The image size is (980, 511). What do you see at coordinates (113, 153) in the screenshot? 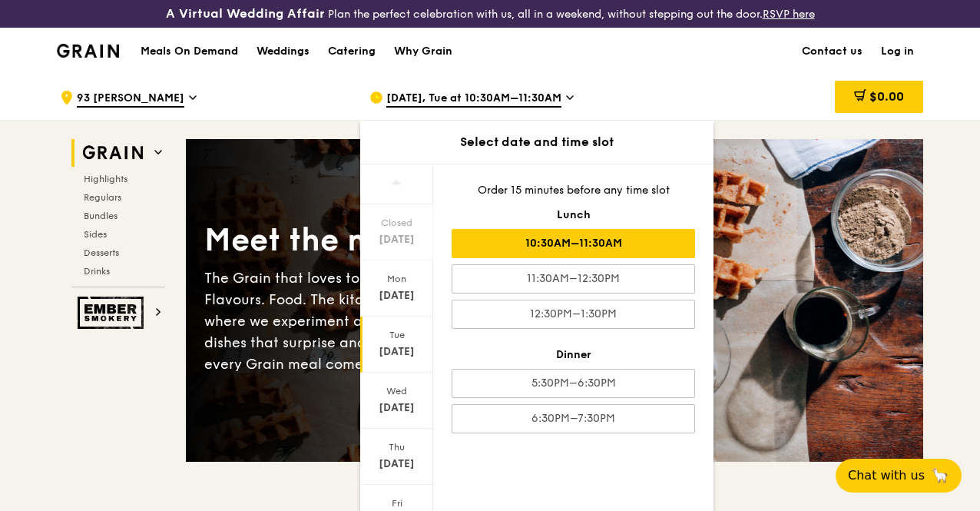
I see `img: Grain web logo` at bounding box center [113, 153].